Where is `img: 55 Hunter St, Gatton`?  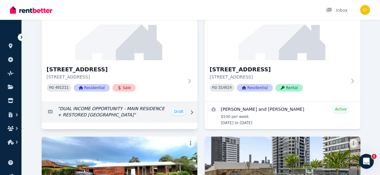
img: 55 Hunter St, Gatton is located at coordinates (119, 30).